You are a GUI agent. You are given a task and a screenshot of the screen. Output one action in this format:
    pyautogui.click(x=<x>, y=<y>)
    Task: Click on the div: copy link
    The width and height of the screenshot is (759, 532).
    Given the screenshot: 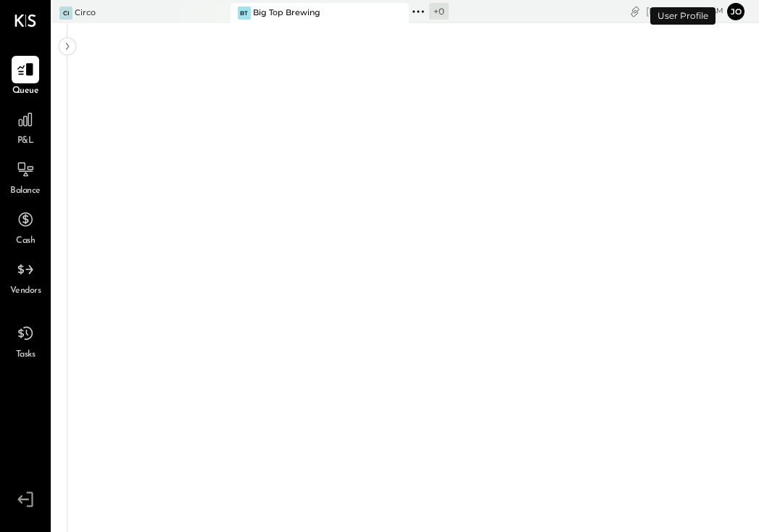 What is the action you would take?
    pyautogui.click(x=635, y=11)
    